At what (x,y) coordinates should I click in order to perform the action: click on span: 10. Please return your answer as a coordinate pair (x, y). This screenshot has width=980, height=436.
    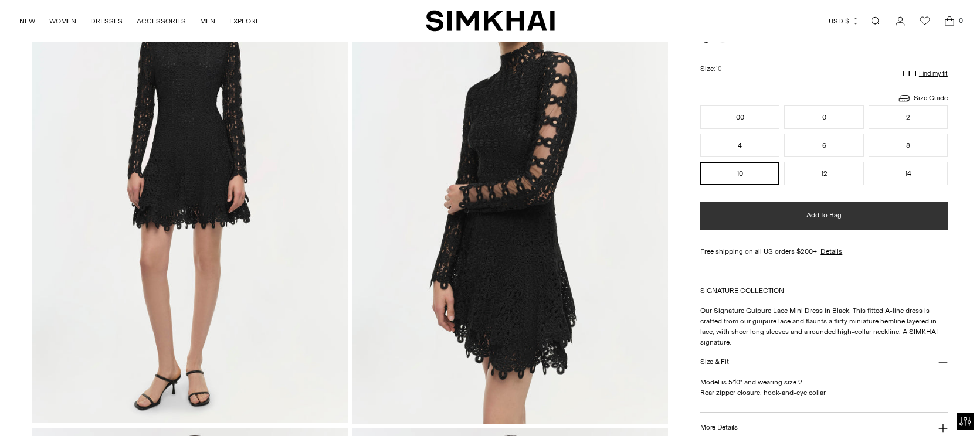
    Looking at the image, I should click on (718, 69).